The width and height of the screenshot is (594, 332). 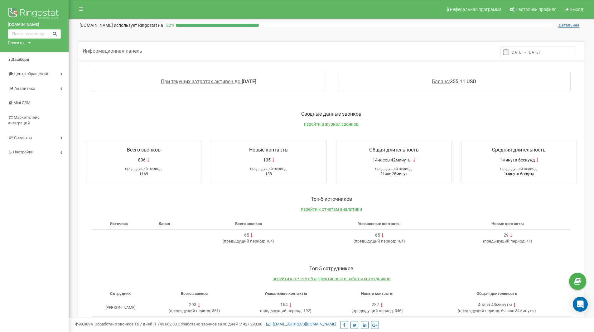 What do you see at coordinates (377, 310) in the screenshot?
I see `span: ( 346 )` at bounding box center [377, 310].